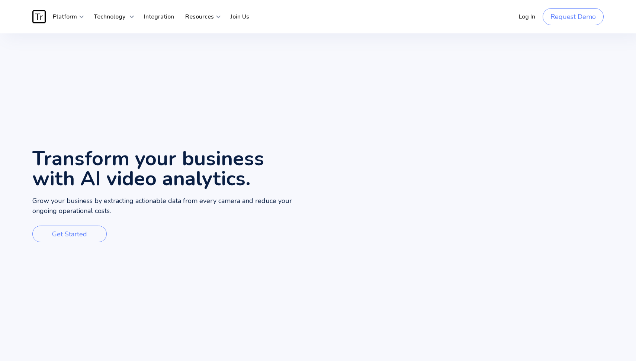 The image size is (636, 364). What do you see at coordinates (476, 197) in the screenshot?
I see `video: Your browser does not support the video tag.` at bounding box center [476, 197].